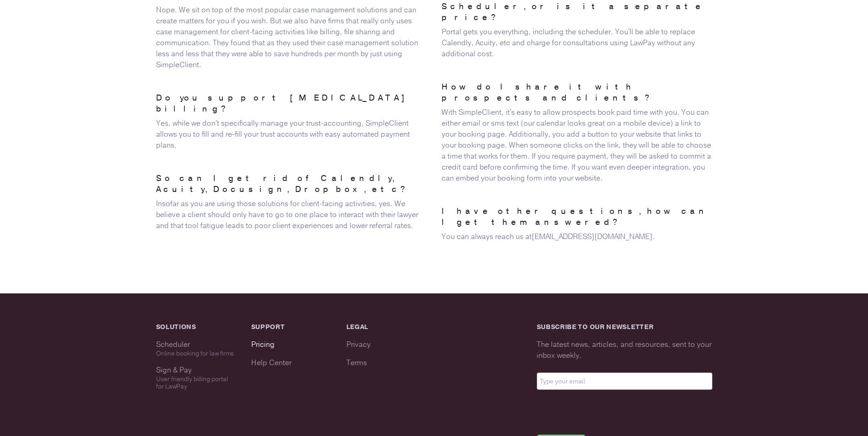  Describe the element at coordinates (358, 345) in the screenshot. I see `a: Privacy` at that location.